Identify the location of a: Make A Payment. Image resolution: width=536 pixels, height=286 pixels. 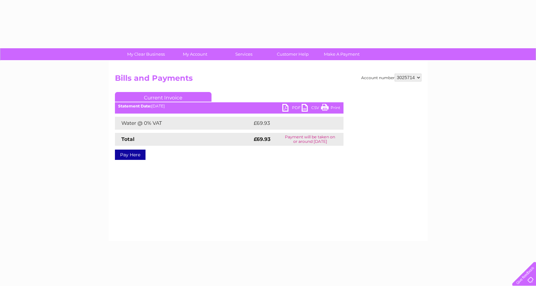
(341, 54).